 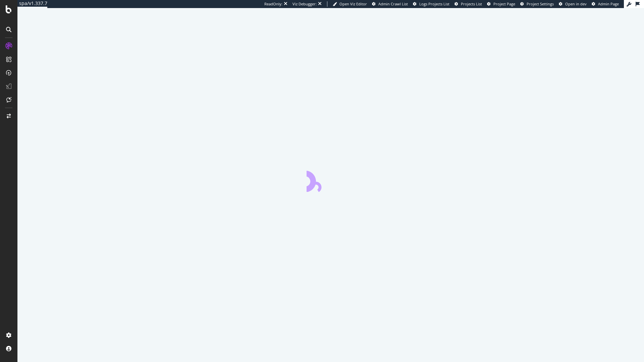 I want to click on a: Open Viz Editor, so click(x=350, y=4).